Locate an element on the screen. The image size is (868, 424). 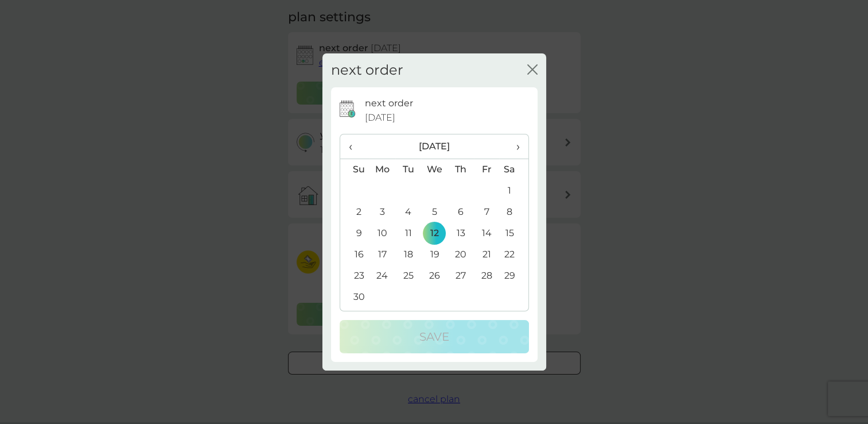
td: 21 is located at coordinates (487, 255).